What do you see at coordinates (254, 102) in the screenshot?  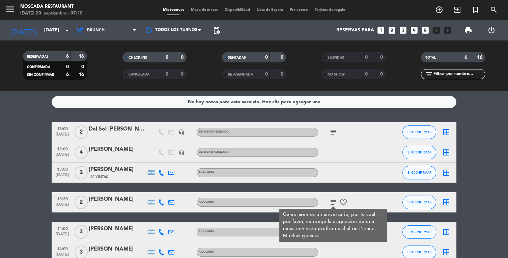 I see `div: No hay notas para este servicio. Haz clic para agregar una` at bounding box center [254, 102].